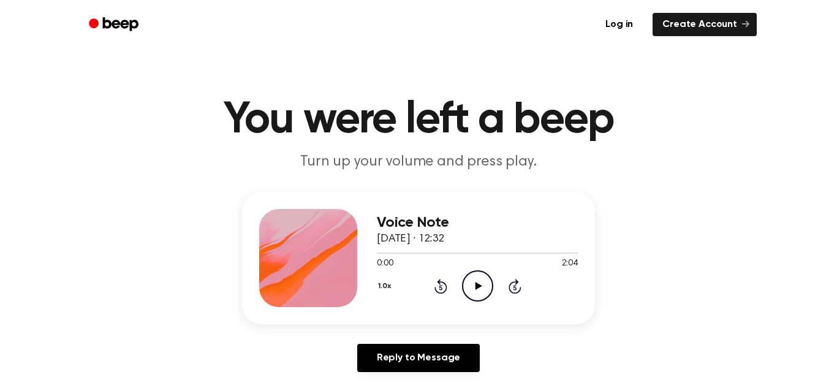 The height and width of the screenshot is (388, 837). What do you see at coordinates (704, 25) in the screenshot?
I see `a: Create Account` at bounding box center [704, 25].